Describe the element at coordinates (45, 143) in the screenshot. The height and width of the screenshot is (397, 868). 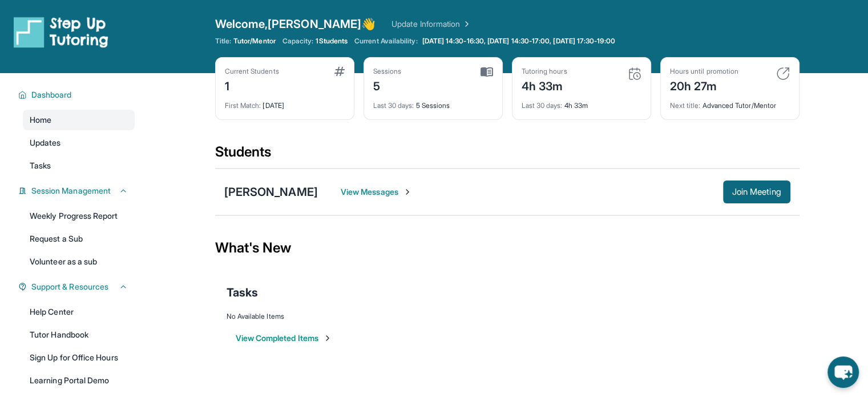
I see `span: Updates` at that location.